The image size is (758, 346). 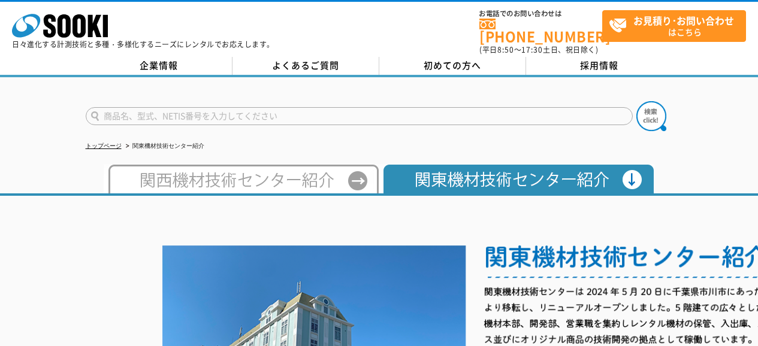 I want to click on span: お電話でのお問い合わせは, so click(x=540, y=14).